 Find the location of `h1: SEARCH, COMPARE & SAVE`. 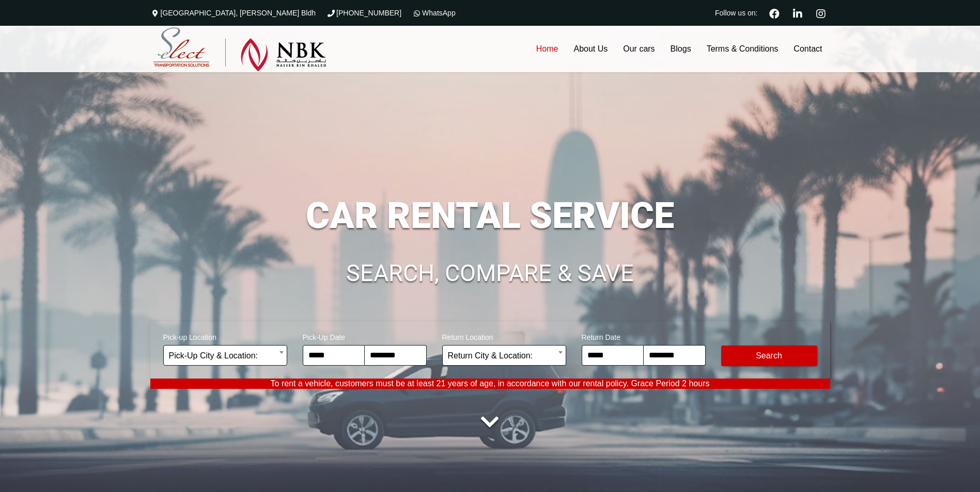

h1: SEARCH, COMPARE & SAVE is located at coordinates (490, 274).